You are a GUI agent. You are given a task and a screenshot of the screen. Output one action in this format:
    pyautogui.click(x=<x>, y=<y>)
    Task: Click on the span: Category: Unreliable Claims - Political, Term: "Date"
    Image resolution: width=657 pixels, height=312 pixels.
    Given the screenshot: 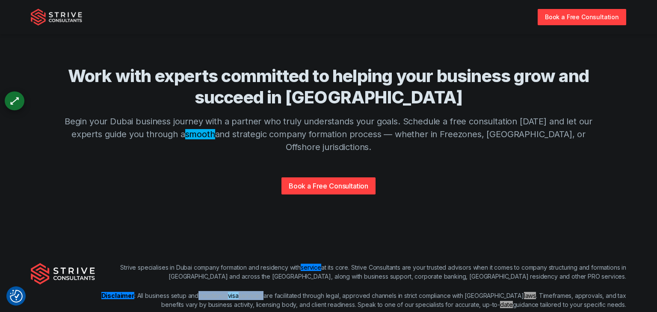 What is the action you would take?
    pyautogui.click(x=506, y=304)
    